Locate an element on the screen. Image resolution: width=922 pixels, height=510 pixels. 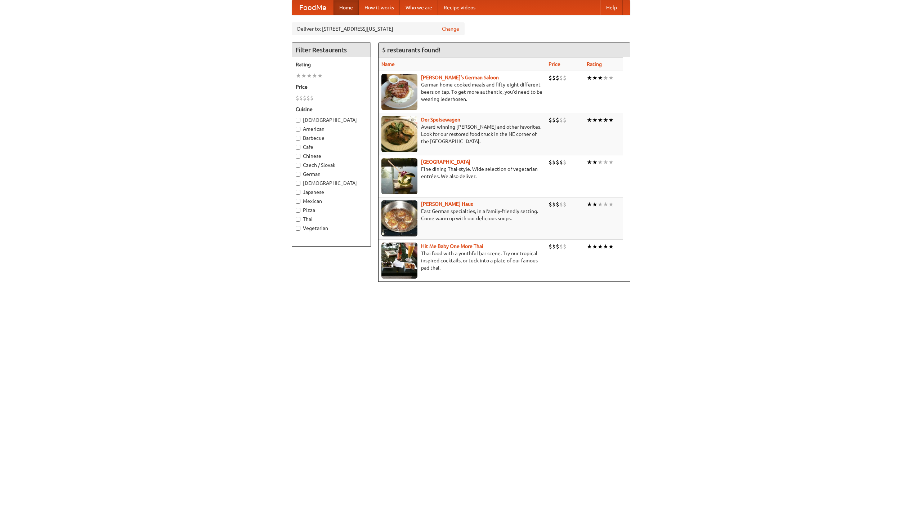
b: Hit Me Baby One More Thai is located at coordinates (452, 246).